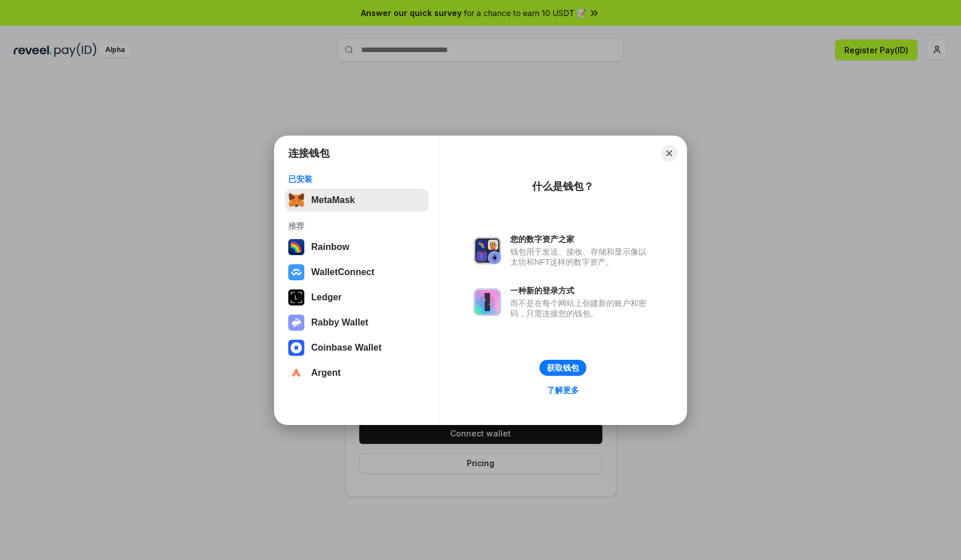 The image size is (961, 560). What do you see at coordinates (357, 272) in the screenshot?
I see `button: WalletConnect` at bounding box center [357, 272].